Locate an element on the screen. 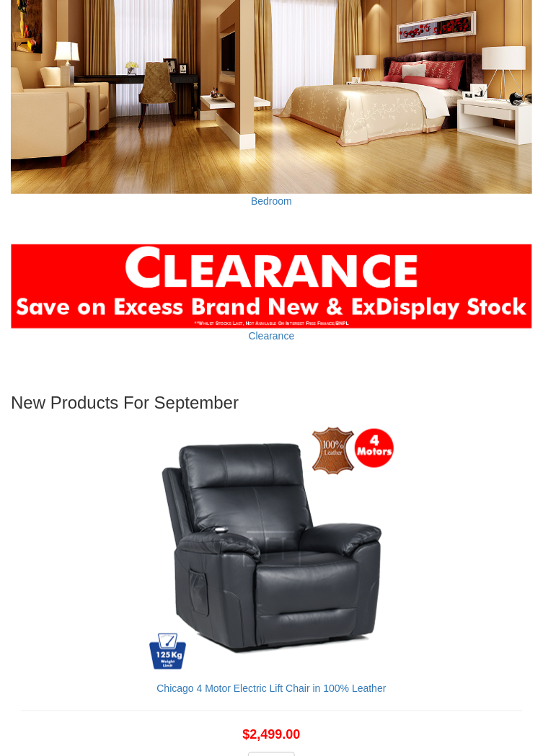 The height and width of the screenshot is (756, 543). span: $2,499.00 is located at coordinates (271, 734).